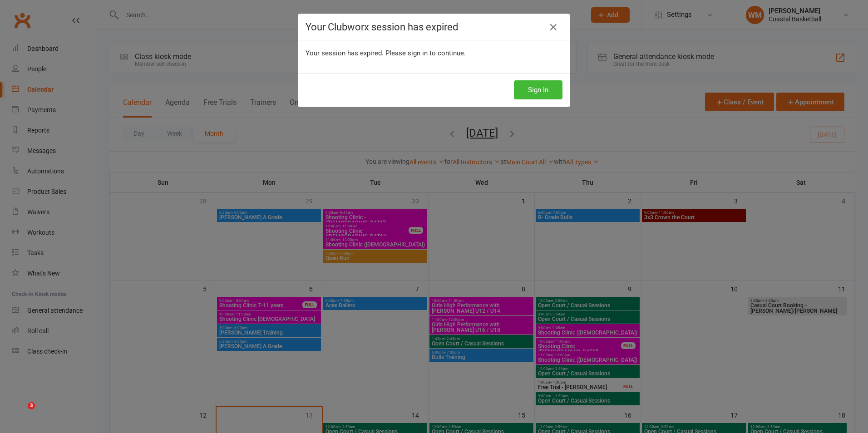 The image size is (868, 433). Describe the element at coordinates (385, 53) in the screenshot. I see `span: Your session has expired. Please sign in to continue.` at that location.